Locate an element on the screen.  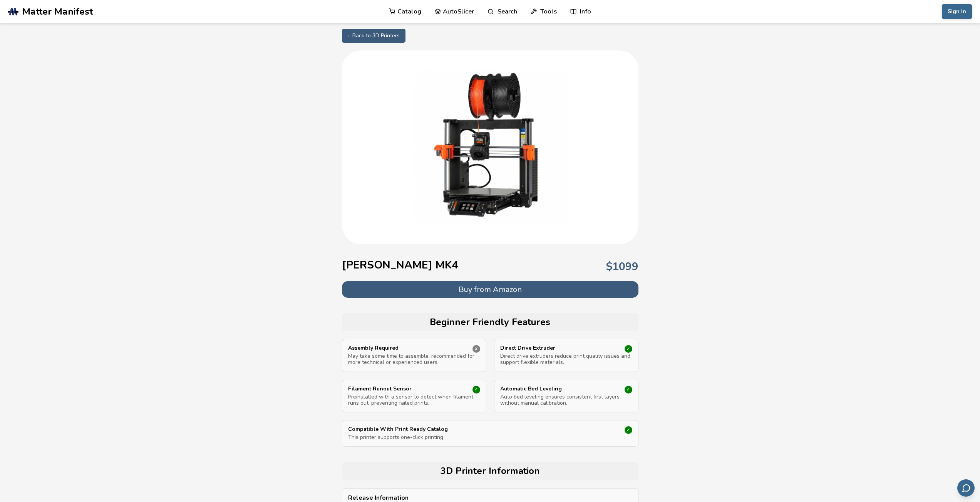
span: Matter Manifest is located at coordinates (57, 12).